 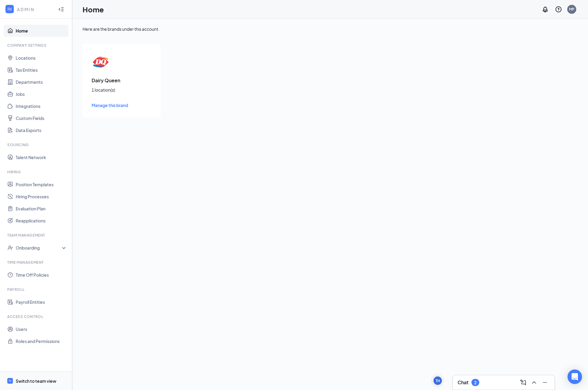 What do you see at coordinates (545, 382) in the screenshot?
I see `button: Minimize` at bounding box center [545, 382].